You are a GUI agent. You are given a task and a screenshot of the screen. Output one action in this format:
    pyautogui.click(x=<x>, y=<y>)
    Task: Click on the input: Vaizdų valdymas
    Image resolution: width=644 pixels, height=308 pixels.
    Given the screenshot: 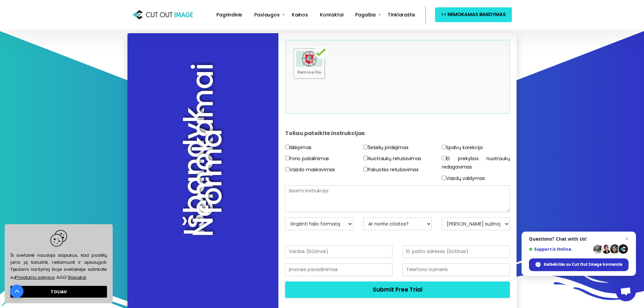 What is the action you would take?
    pyautogui.click(x=444, y=178)
    